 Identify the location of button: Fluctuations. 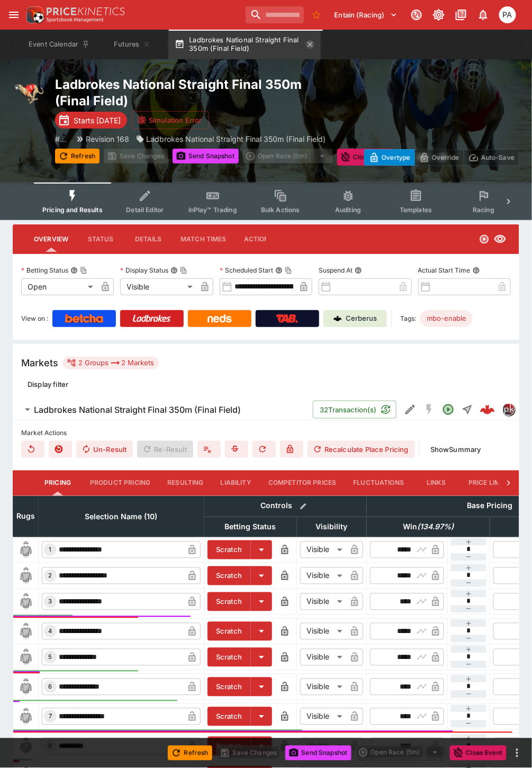
(379, 483).